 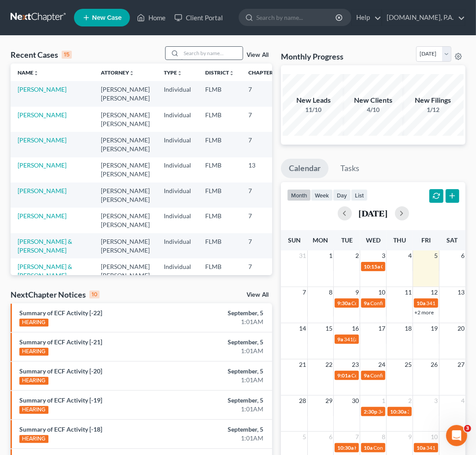 What do you see at coordinates (303, 328) in the screenshot?
I see `span: 14` at bounding box center [303, 328].